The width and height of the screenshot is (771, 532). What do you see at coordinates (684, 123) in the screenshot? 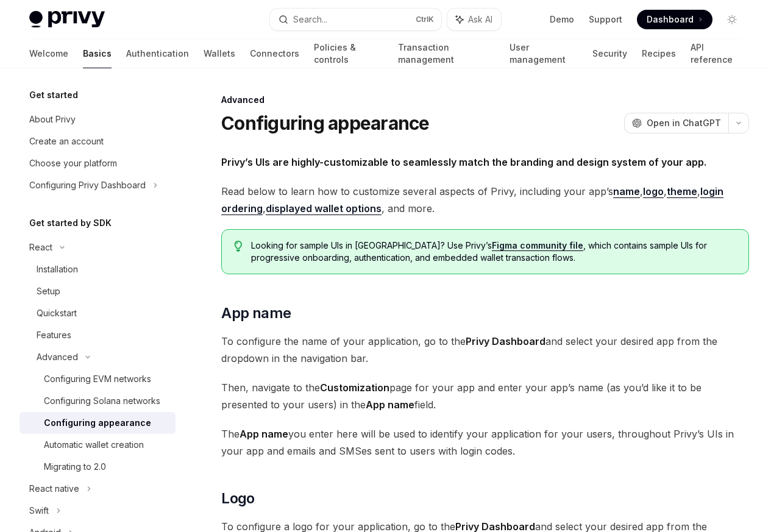
I see `span: Open in ChatGPT` at bounding box center [684, 123].